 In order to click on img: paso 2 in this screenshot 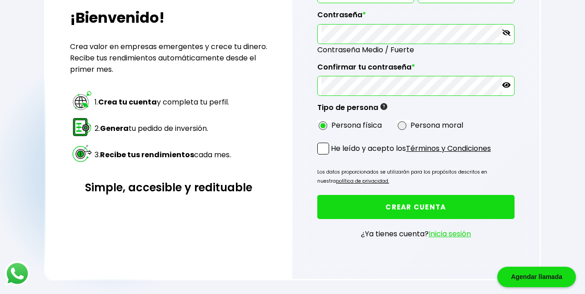, I will do `click(82, 127)`.